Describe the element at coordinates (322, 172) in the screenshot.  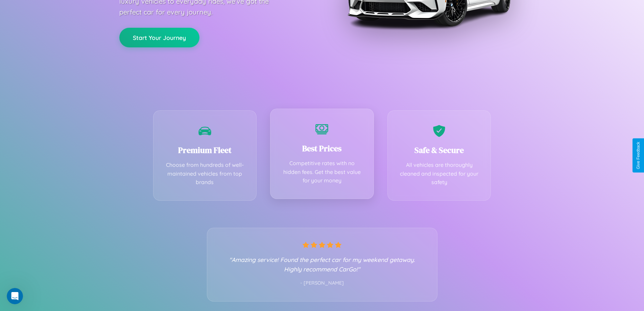
I see `p: Competitive rates with no hidden fees. Get the best value for your money` at that location.